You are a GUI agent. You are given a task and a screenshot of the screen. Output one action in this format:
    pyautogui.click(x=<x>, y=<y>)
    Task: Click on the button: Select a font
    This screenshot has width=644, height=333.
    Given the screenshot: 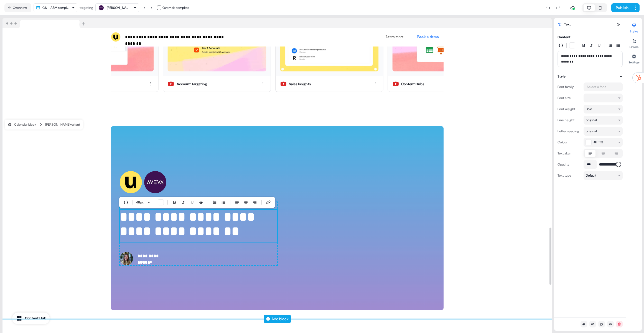 What is the action you would take?
    pyautogui.click(x=603, y=87)
    